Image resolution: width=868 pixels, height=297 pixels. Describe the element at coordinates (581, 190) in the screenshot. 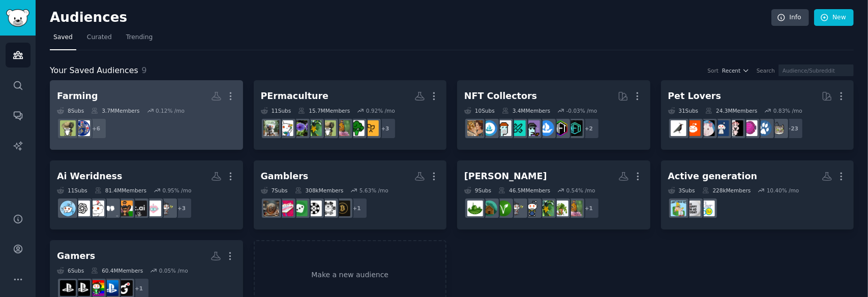

I see `div: 0.54 % /mo` at that location.